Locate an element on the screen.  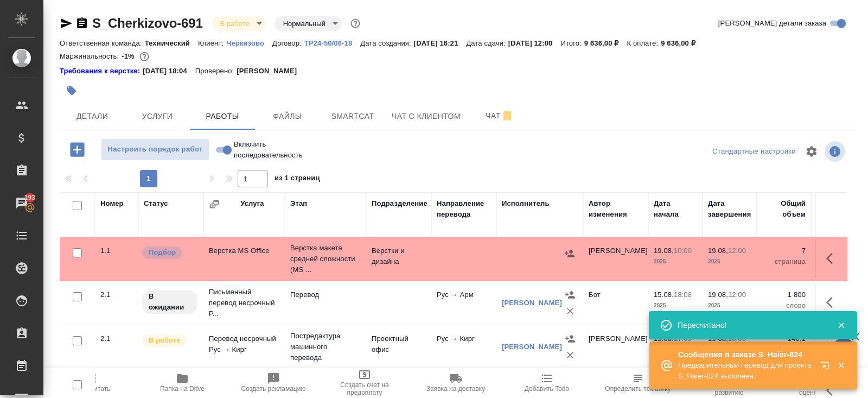
td: Перевод несрочный Рус → Кирг is located at coordinates (244, 347).